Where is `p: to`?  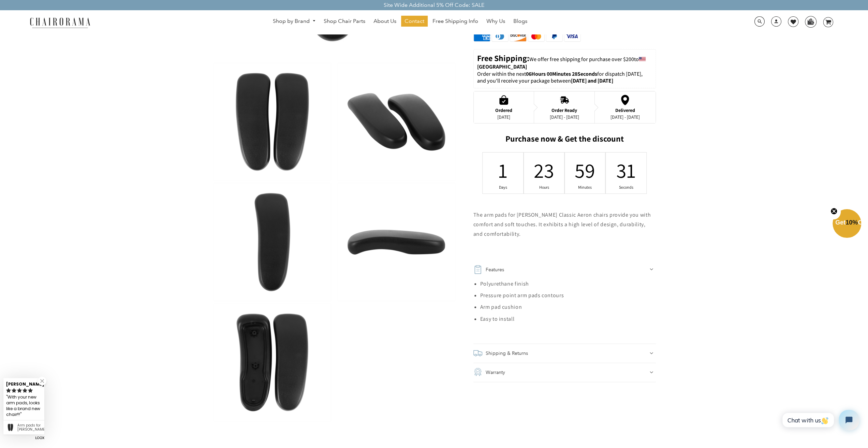 p: to is located at coordinates (564, 62).